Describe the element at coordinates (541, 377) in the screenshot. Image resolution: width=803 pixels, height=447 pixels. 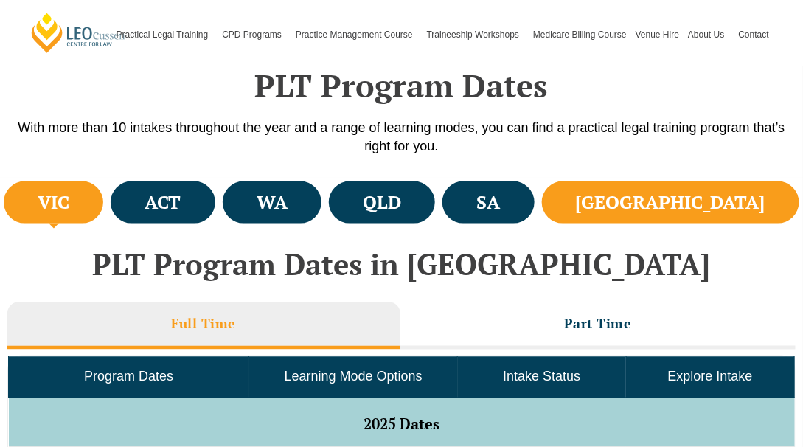
I see `span: Intake Status` at that location.